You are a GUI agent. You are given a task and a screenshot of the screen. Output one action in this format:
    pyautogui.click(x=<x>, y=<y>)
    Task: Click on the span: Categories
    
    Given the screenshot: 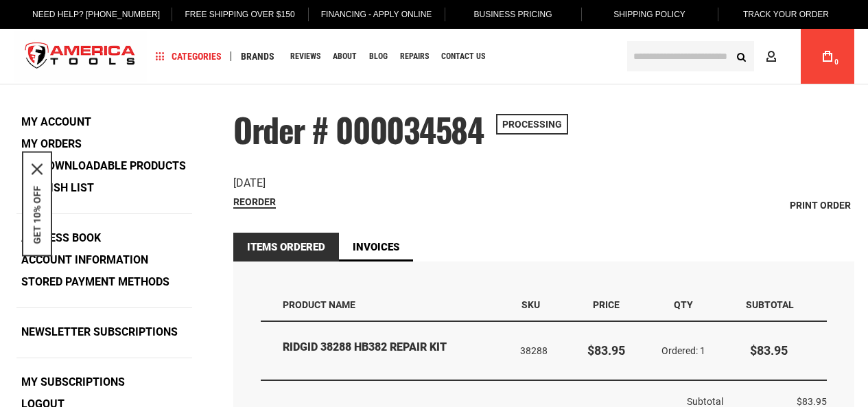 What is the action you would take?
    pyautogui.click(x=189, y=57)
    